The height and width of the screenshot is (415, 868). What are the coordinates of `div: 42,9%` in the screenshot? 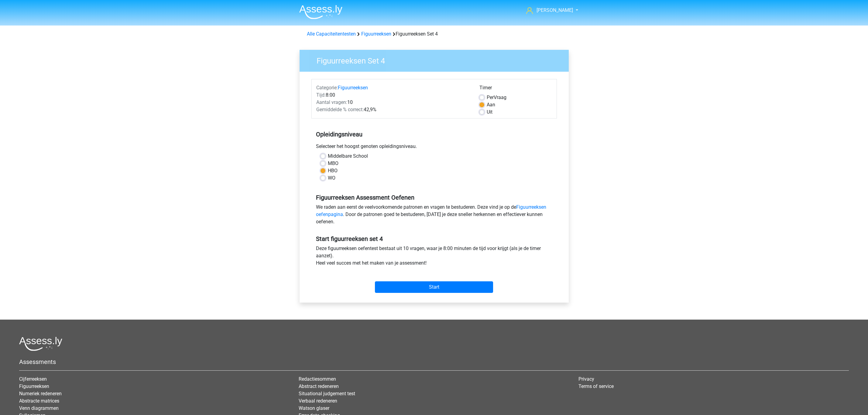 It's located at (393, 110).